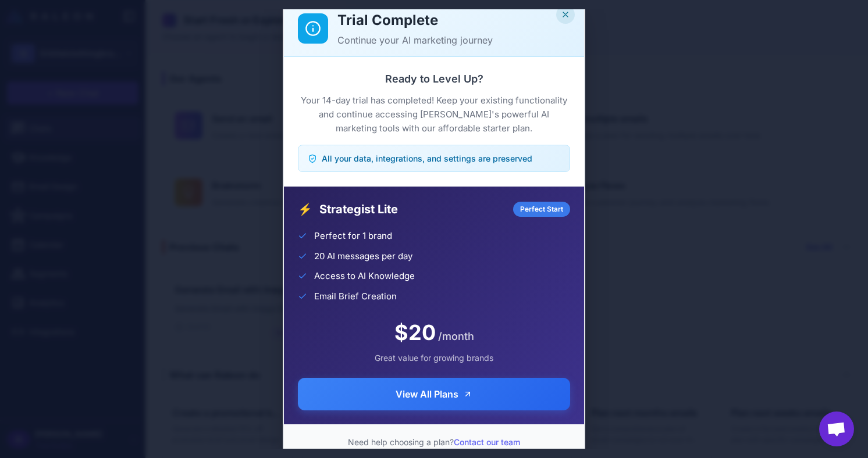  Describe the element at coordinates (353, 236) in the screenshot. I see `span: Perfect for 1 brand` at that location.